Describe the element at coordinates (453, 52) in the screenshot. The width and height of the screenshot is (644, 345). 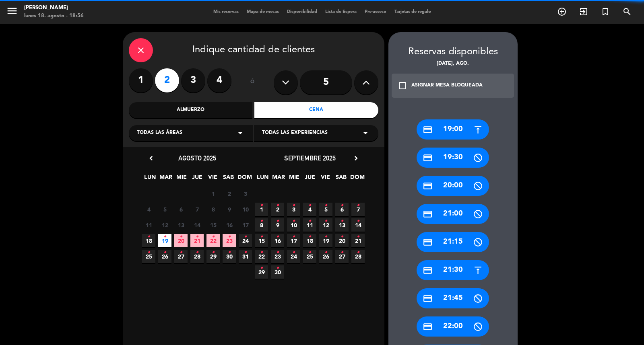
I see `div: Reservas disponibles` at that location.